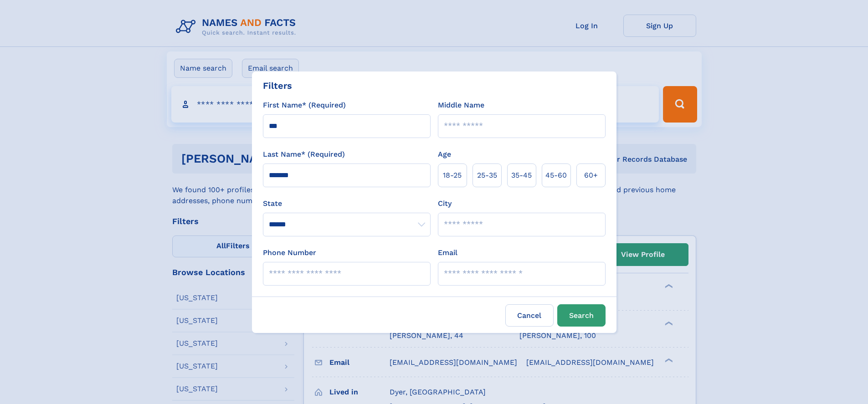 Image resolution: width=868 pixels, height=404 pixels. I want to click on span: 35‑45, so click(521, 176).